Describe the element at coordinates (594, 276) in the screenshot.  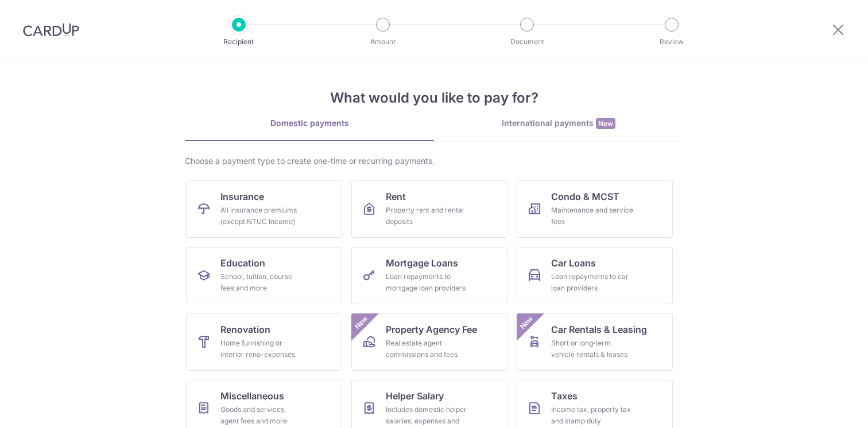
I see `a: Car LoansLoan repayments to car loan providers` at that location.